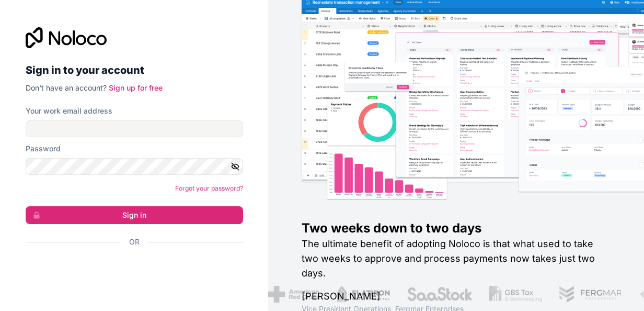 This screenshot has height=311, width=644. Describe the element at coordinates (134, 242) in the screenshot. I see `span: Or` at that location.